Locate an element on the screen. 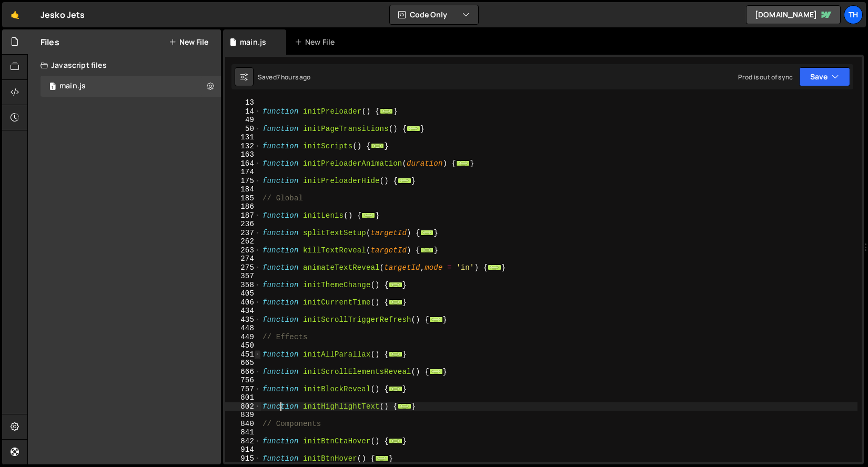  button: Code Only is located at coordinates (434, 15).